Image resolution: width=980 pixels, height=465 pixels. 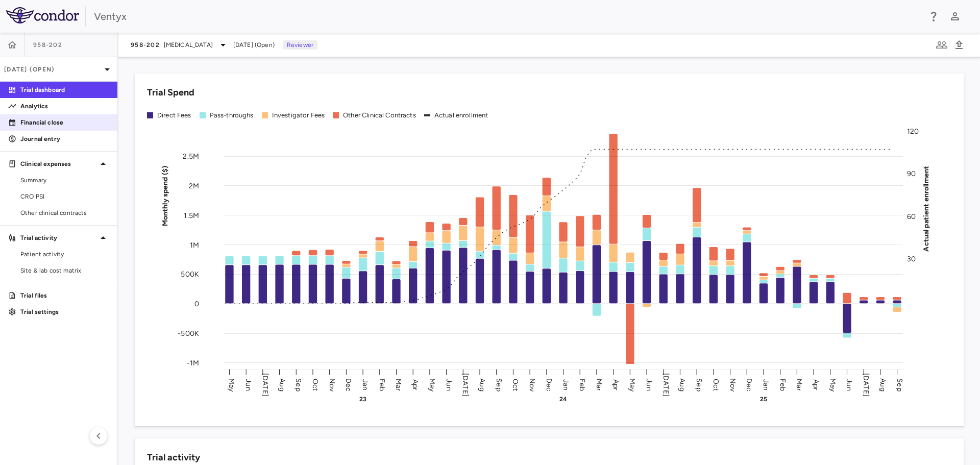 What do you see at coordinates (65, 123) in the screenshot?
I see `p: Financial close` at bounding box center [65, 123].